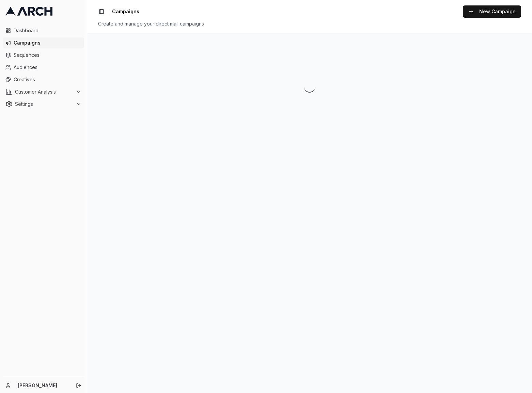 Image resolution: width=532 pixels, height=393 pixels. What do you see at coordinates (44, 92) in the screenshot?
I see `span: Customer Analysis` at bounding box center [44, 92].